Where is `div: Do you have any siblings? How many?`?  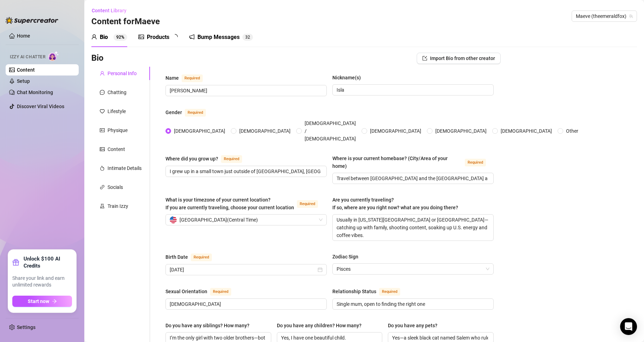 div: Do you have any siblings? How many? is located at coordinates (207, 325).